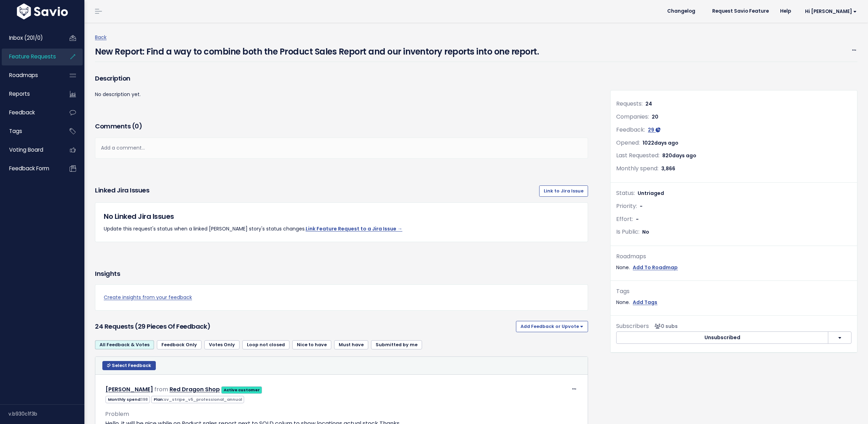 Image resolution: width=868 pixels, height=424 pixels. What do you see at coordinates (648, 103) in the screenshot?
I see `span: 24` at bounding box center [648, 103].